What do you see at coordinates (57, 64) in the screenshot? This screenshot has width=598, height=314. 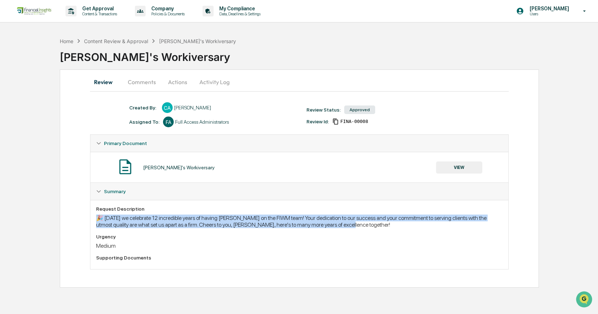 I see `div: We're available if you need us!` at bounding box center [57, 64].